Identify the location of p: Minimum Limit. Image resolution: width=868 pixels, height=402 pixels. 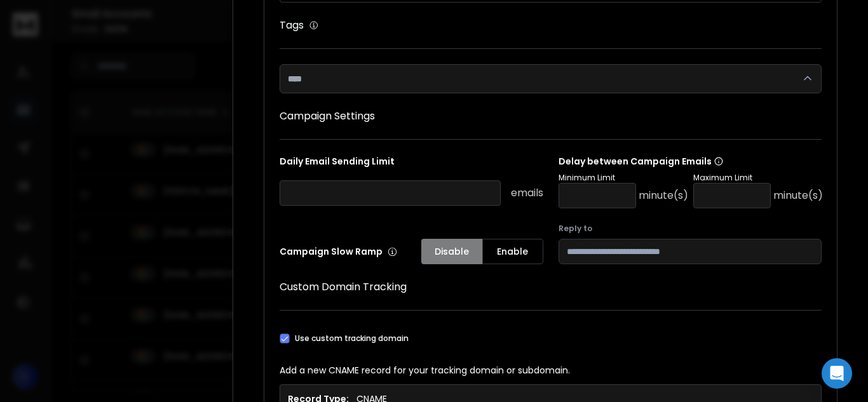
(623, 178).